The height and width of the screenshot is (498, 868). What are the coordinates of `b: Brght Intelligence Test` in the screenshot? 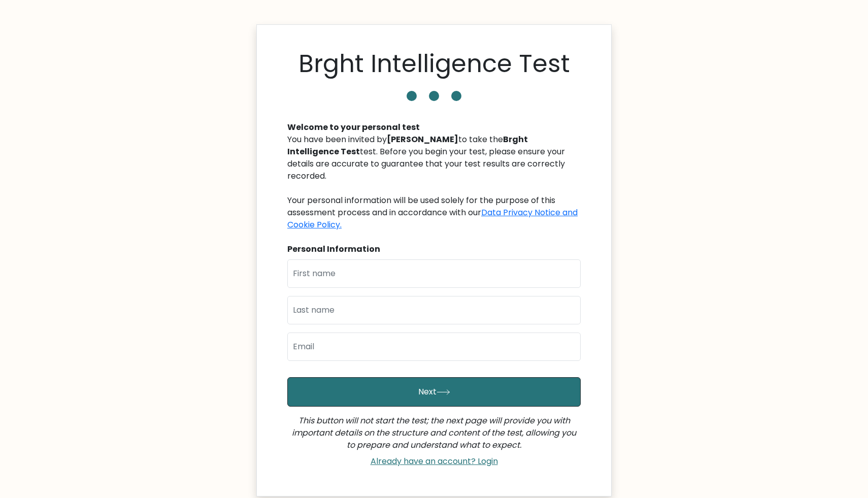 It's located at (408, 146).